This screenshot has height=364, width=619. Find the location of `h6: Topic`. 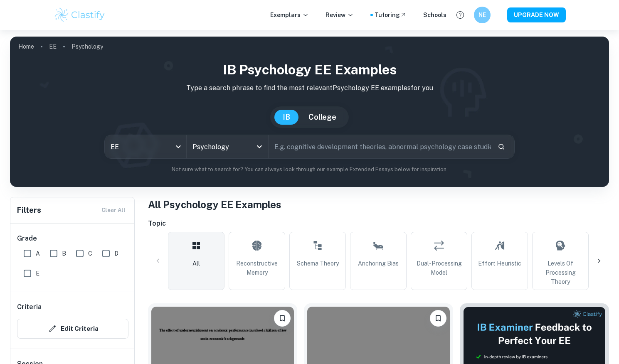

h6: Topic is located at coordinates (378, 223).